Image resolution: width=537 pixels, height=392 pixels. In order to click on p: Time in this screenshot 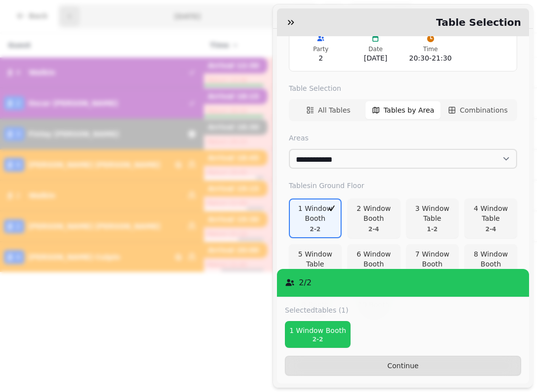, I will do `click(430, 49)`.